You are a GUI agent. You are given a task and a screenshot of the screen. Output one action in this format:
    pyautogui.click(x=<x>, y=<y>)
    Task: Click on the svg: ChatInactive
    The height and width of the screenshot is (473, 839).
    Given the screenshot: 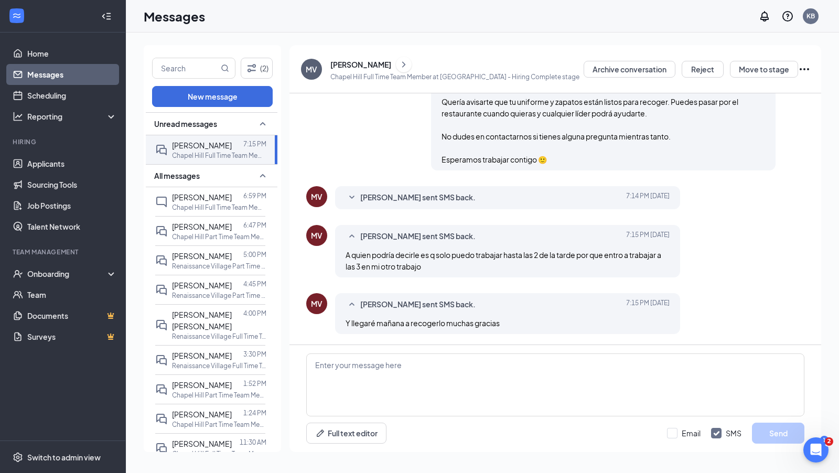 What is the action you would take?
    pyautogui.click(x=162, y=202)
    